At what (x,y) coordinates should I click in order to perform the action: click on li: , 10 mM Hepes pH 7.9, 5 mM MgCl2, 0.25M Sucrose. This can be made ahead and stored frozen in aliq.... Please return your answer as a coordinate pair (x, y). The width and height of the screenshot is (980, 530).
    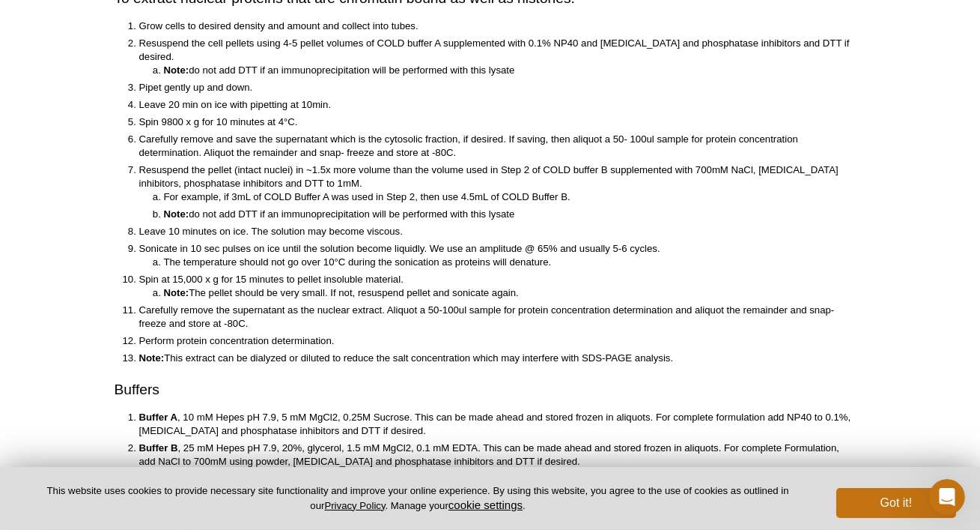
    Looking at the image, I should click on (495, 424).